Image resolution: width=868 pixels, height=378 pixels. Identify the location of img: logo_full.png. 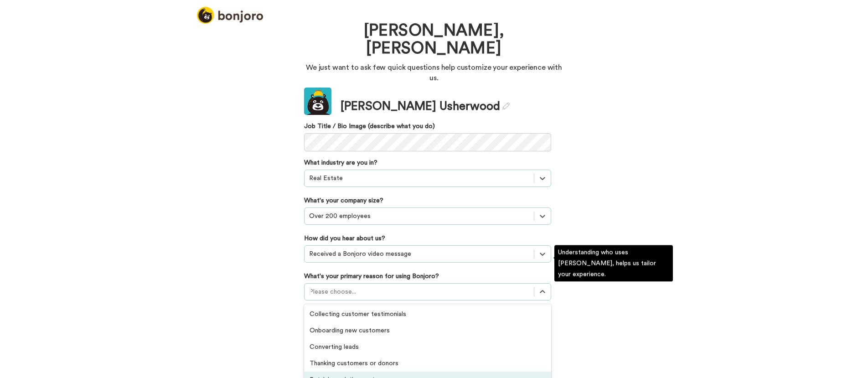
(230, 15).